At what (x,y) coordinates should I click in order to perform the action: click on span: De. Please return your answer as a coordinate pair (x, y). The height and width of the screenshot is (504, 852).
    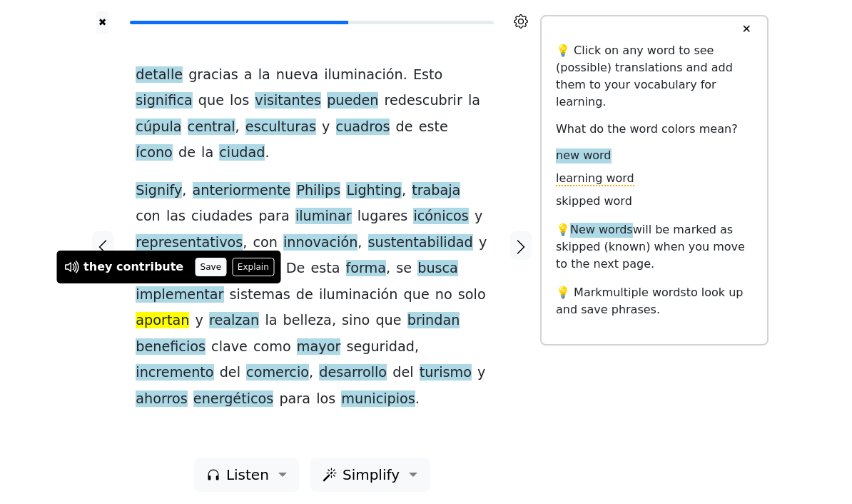
    Looking at the image, I should click on (296, 268).